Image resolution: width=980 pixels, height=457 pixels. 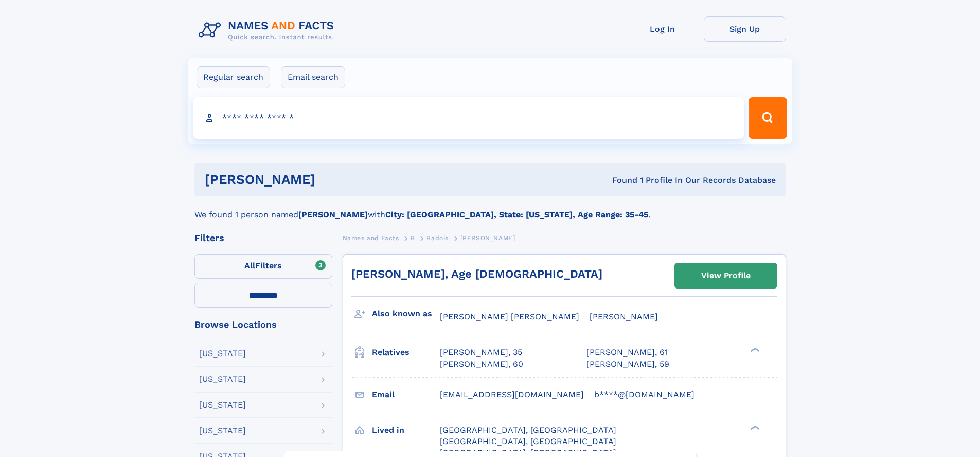 I want to click on a: B, so click(x=413, y=238).